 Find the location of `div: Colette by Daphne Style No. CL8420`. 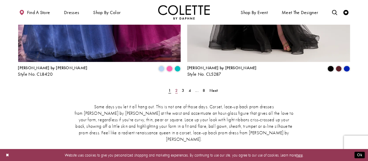

div: Colette by Daphne Style No. CL8420 is located at coordinates (53, 71).